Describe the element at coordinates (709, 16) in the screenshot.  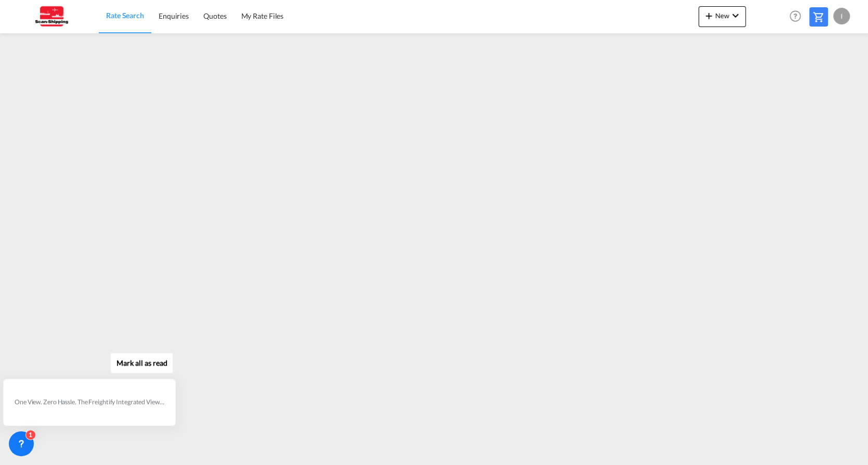
I see `md-icon: icon-plus 400-fg` at that location.